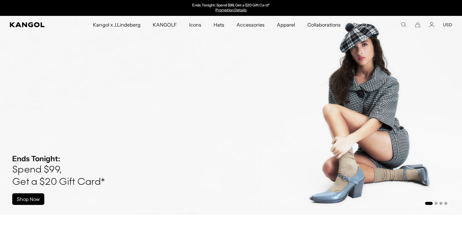 This screenshot has width=462, height=244. Describe the element at coordinates (219, 25) in the screenshot. I see `span: Hats` at that location.